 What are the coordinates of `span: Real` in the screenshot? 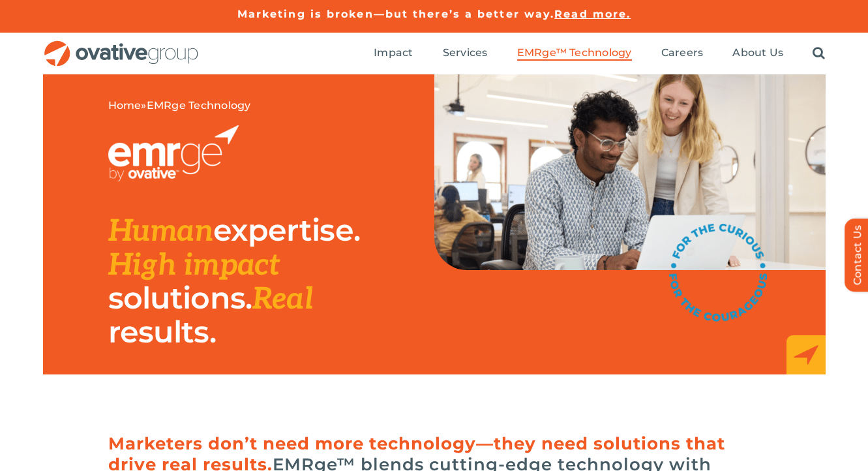 It's located at (283, 299).